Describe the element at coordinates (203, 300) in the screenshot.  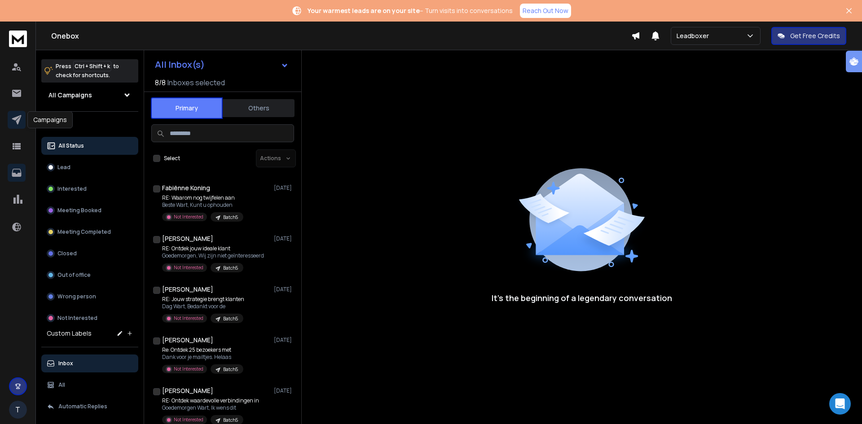
I see `p: RE: Jouw strategie brengt klanten` at that location.